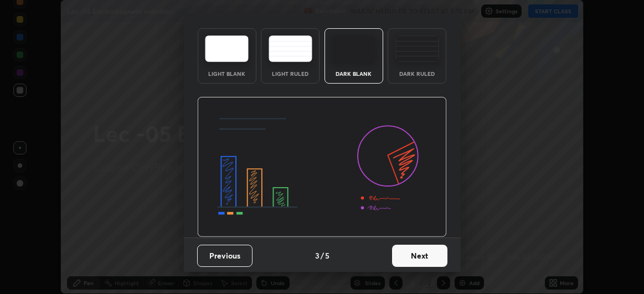  I want to click on img: darkThemeBanner.d06ce4a2.svg, so click(321, 167).